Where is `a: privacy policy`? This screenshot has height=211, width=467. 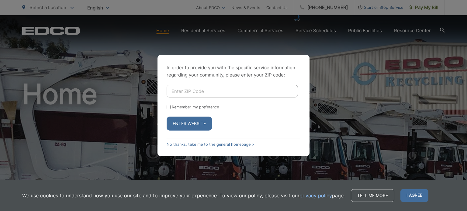 a: privacy policy is located at coordinates (316, 196).